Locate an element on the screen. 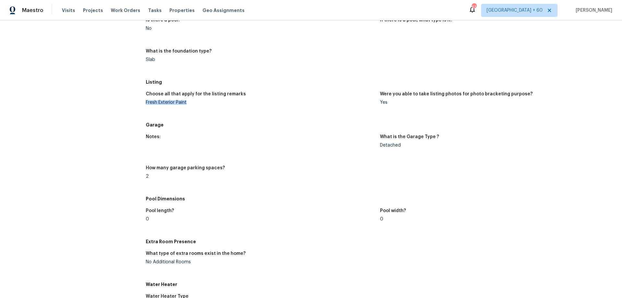 The width and height of the screenshot is (622, 298). span: Projects is located at coordinates (93, 10).